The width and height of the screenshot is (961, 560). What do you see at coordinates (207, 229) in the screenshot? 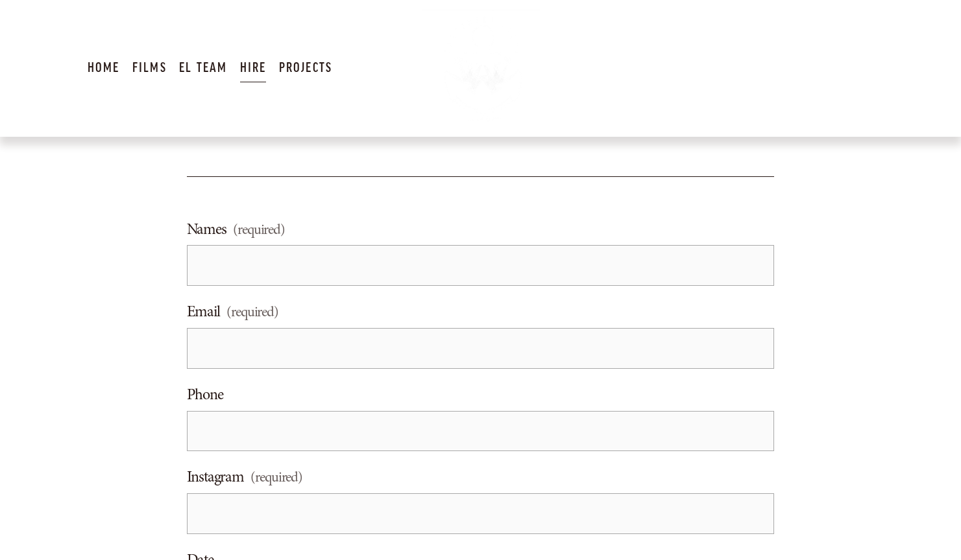
I see `span: Names` at bounding box center [207, 229].